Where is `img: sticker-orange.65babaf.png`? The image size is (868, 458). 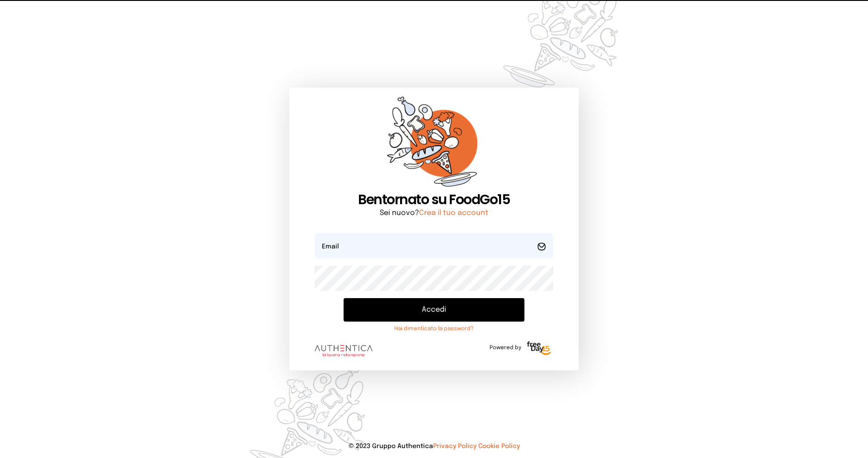 img: sticker-orange.65babaf.png is located at coordinates (434, 144).